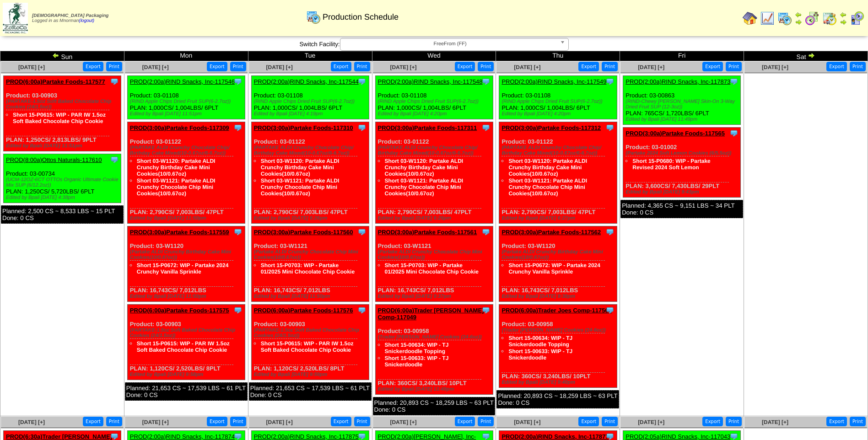 This screenshot has width=868, height=440. I want to click on img: zoroco-logo-small.webp, so click(15, 18).